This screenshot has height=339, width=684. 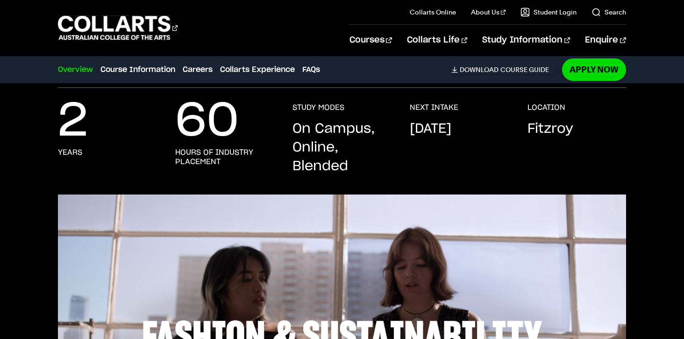 I want to click on h3: hours of industry placement, so click(x=224, y=157).